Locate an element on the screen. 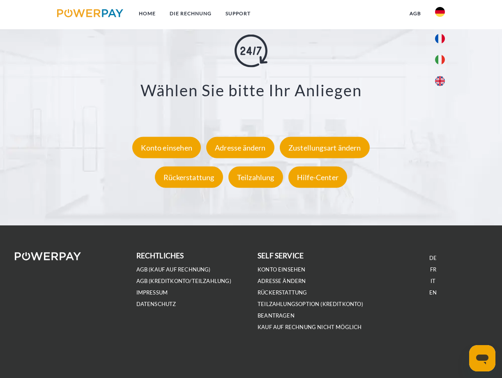 The width and height of the screenshot is (502, 378). a: DATENSCHUTZ is located at coordinates (156, 304).